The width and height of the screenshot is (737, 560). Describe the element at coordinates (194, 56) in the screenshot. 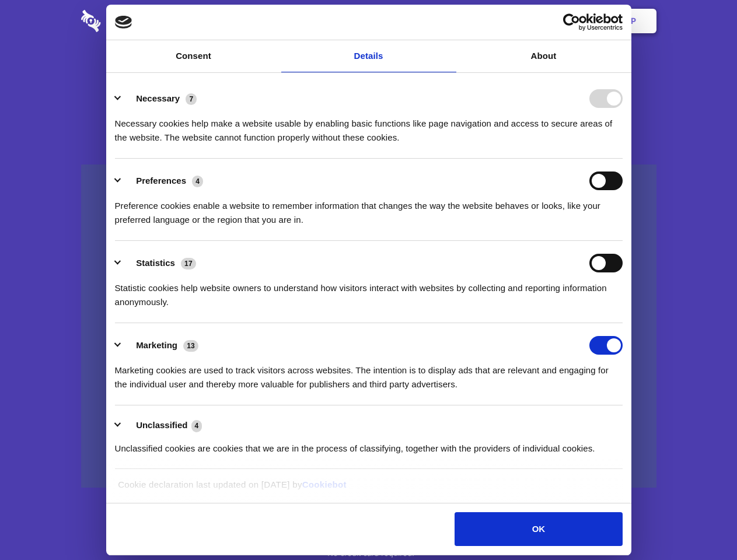

I see `a: Consent` at that location.